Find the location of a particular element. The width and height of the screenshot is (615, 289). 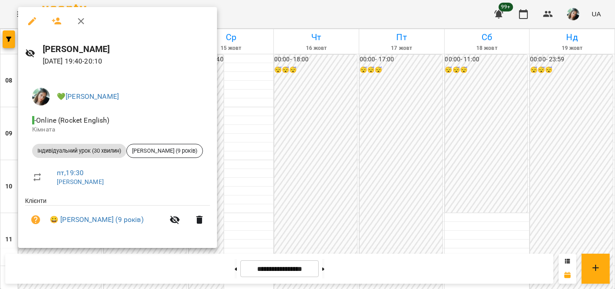

p: Кімната is located at coordinates (118, 130).